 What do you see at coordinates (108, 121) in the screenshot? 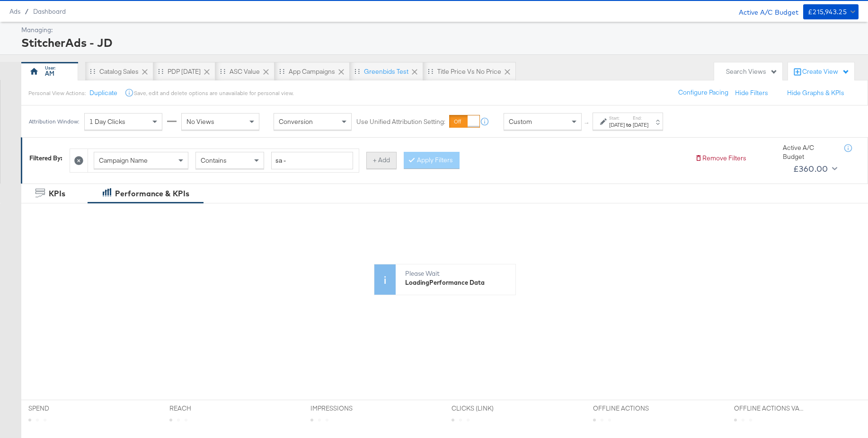
I see `span: 1 Day Clicks` at bounding box center [108, 121].